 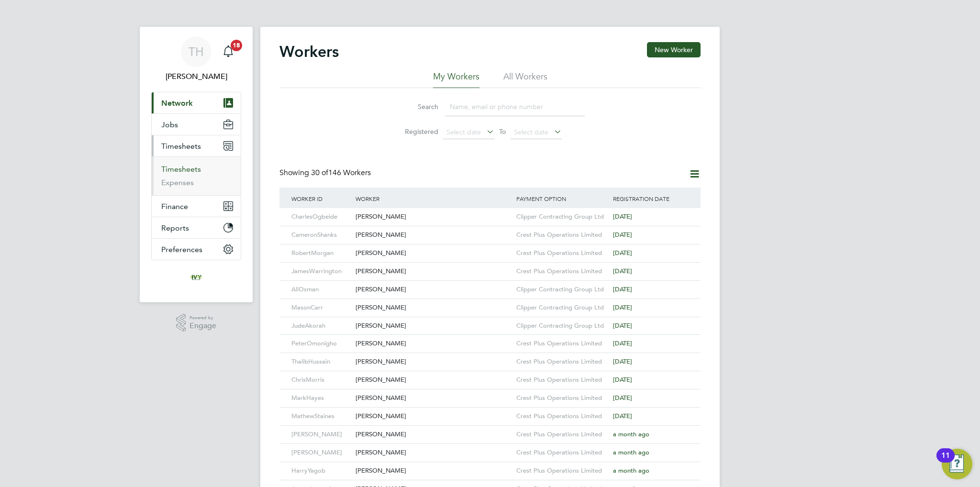 I want to click on div: MathewStaines, so click(x=321, y=416).